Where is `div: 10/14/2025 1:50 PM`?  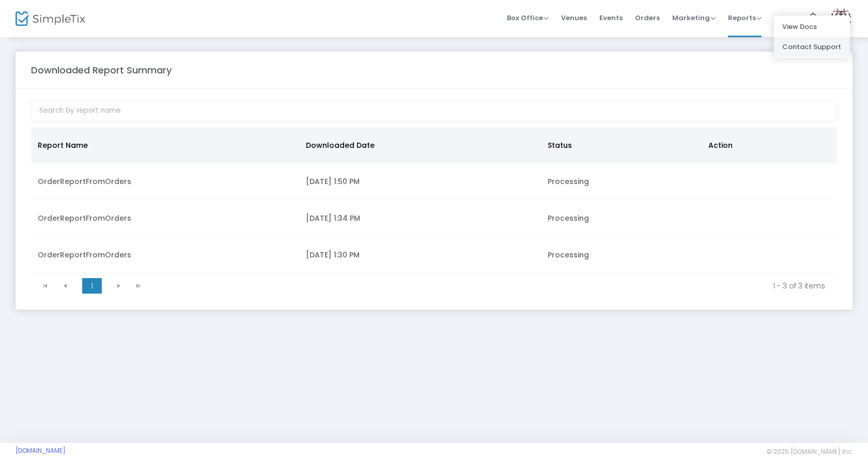 div: 10/14/2025 1:50 PM is located at coordinates (420, 182).